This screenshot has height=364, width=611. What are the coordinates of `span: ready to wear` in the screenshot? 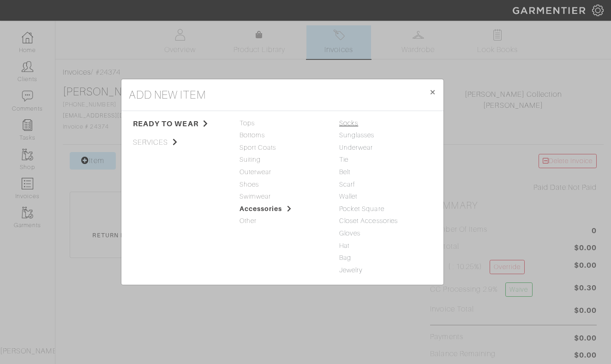 It's located at (179, 124).